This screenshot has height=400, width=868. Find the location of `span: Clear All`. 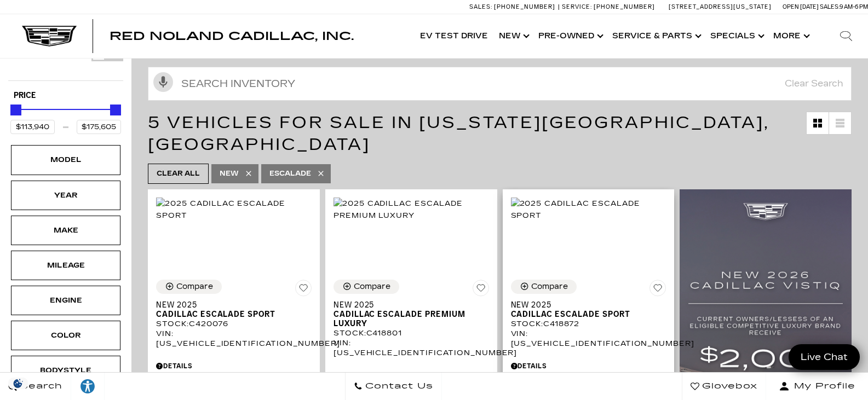

span: Clear All is located at coordinates (178, 174).